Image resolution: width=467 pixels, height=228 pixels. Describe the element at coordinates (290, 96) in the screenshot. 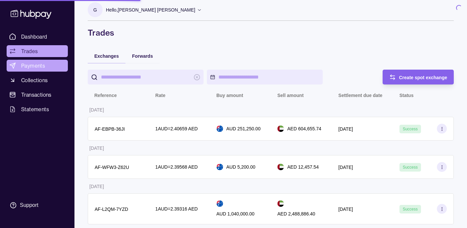

I see `p: Sell amount` at that location.